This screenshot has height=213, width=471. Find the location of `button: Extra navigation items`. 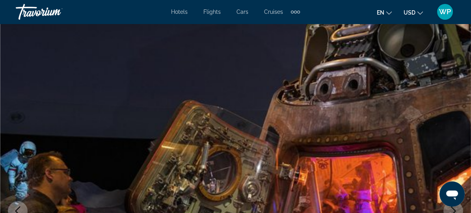

button: Extra navigation items is located at coordinates (295, 12).